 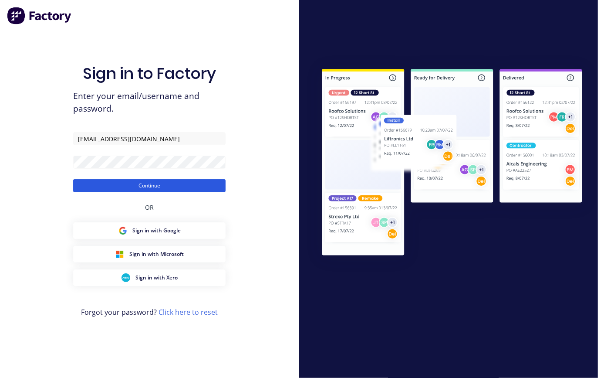 What do you see at coordinates (149, 139) in the screenshot?
I see `input: Email/Username` at bounding box center [149, 139].